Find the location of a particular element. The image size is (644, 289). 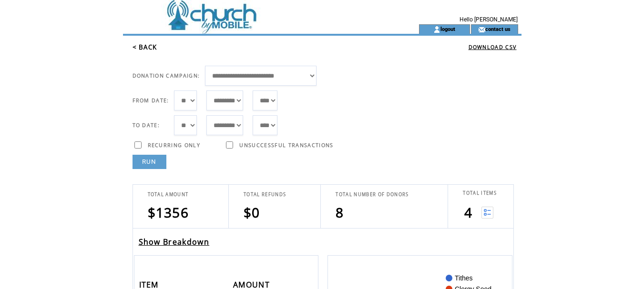

span: TOTAL ITEMS is located at coordinates (480, 193).